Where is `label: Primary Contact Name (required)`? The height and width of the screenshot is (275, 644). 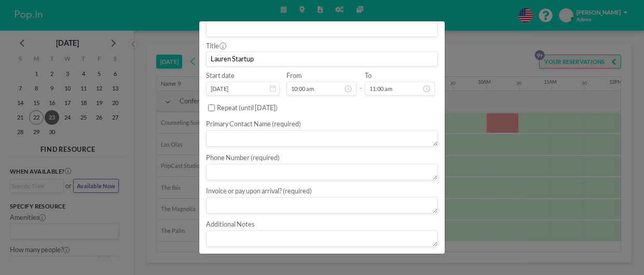
label: Primary Contact Name (required) is located at coordinates (253, 124).